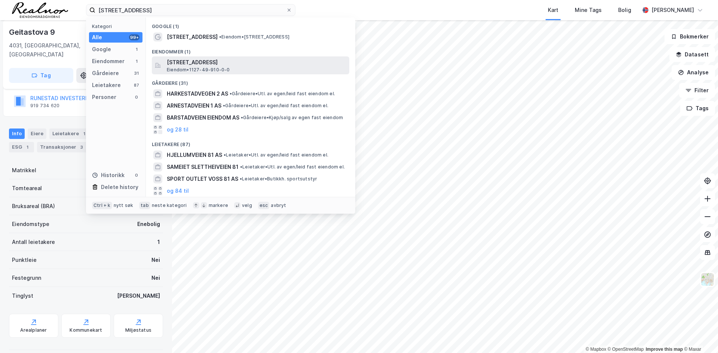  I want to click on div: Google, so click(101, 49).